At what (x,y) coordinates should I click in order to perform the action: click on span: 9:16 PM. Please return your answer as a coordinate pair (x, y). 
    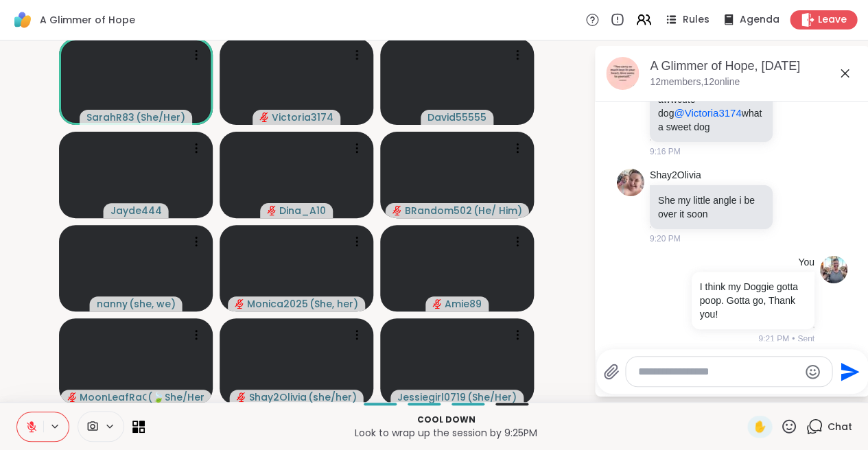
    Looking at the image, I should click on (665, 152).